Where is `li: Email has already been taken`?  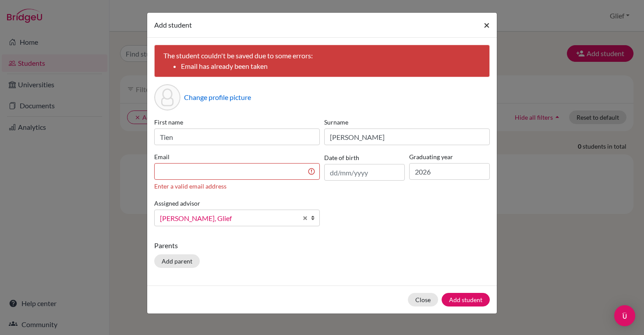 li: Email has already been taken is located at coordinates (331, 66).